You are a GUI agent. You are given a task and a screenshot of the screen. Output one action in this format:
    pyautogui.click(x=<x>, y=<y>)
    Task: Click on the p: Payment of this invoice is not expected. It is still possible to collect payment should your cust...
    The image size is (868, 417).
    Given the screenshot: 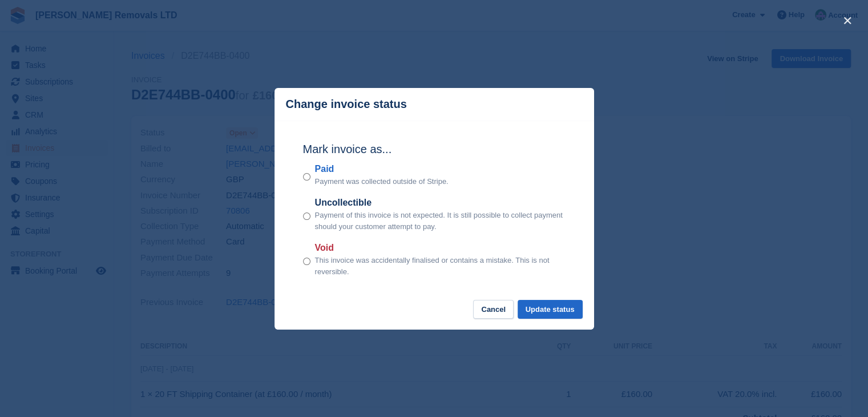 What is the action you would take?
    pyautogui.click(x=440, y=220)
    